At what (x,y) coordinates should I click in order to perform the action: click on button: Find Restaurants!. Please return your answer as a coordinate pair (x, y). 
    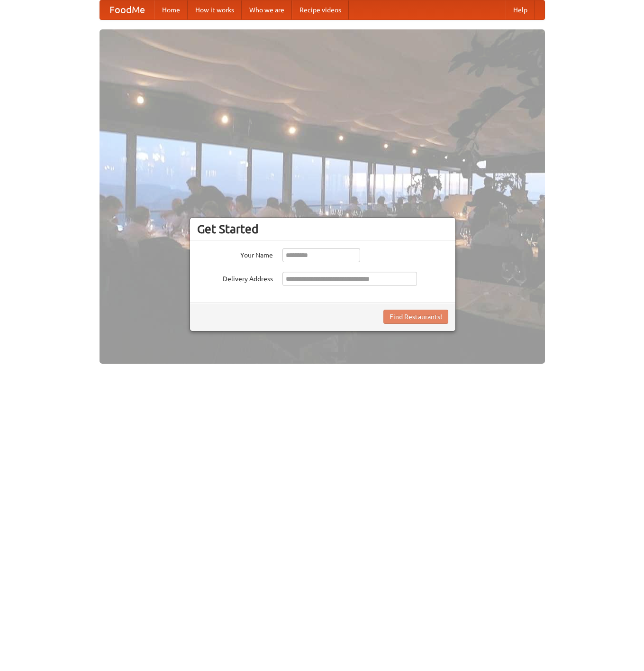
    Looking at the image, I should click on (416, 317).